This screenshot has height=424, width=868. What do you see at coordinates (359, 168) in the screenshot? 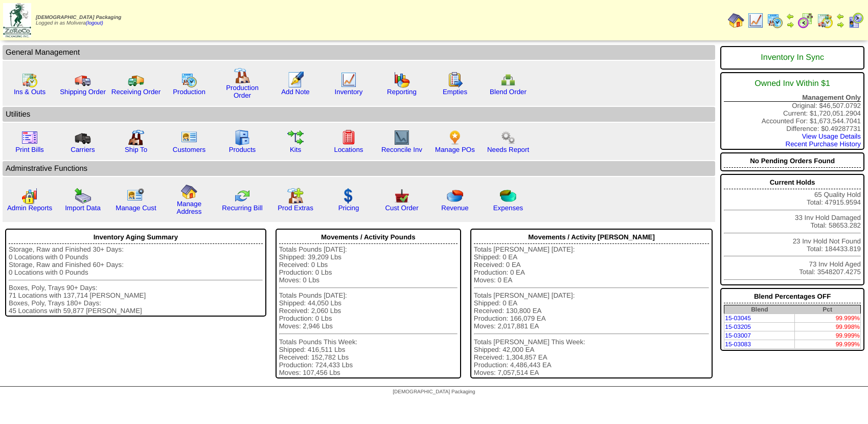
I see `td: Adminstrative Functions` at bounding box center [359, 168].